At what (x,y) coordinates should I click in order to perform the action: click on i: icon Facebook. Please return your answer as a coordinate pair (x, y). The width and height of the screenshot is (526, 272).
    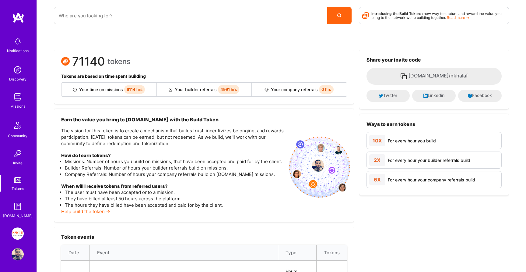
    Looking at the image, I should click on (470, 96).